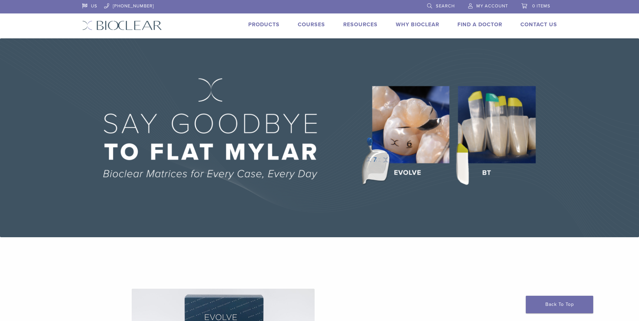 This screenshot has height=321, width=639. Describe the element at coordinates (541, 6) in the screenshot. I see `span: 0 items` at that location.